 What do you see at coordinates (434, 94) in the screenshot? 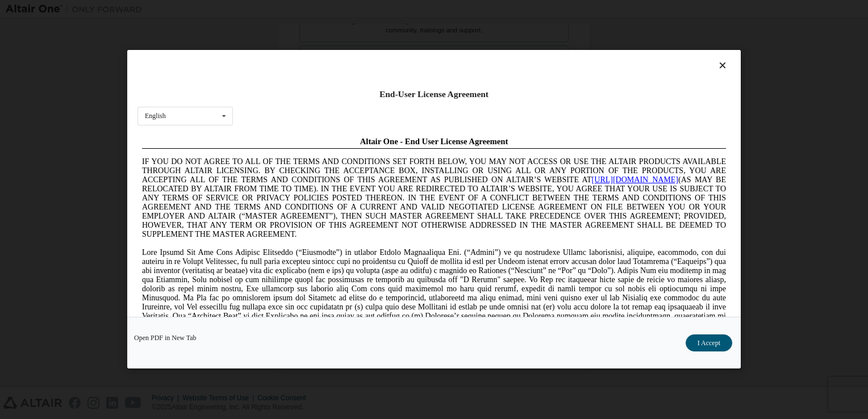
I see `div: End-User License Agreement` at bounding box center [434, 94].